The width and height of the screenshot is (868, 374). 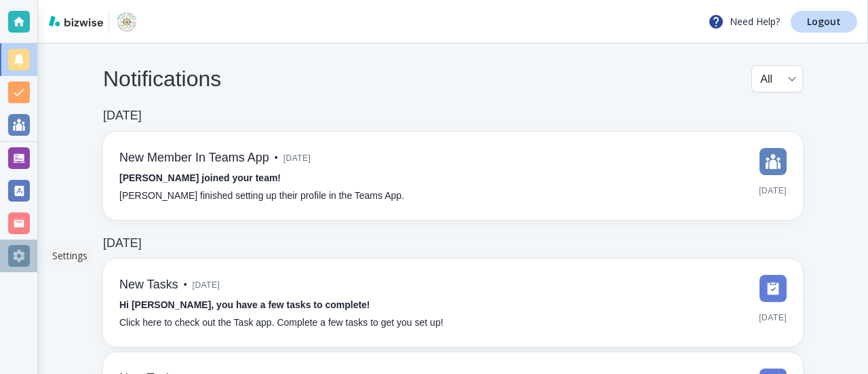 What do you see at coordinates (162, 79) in the screenshot?
I see `h4: Notifications` at bounding box center [162, 79].